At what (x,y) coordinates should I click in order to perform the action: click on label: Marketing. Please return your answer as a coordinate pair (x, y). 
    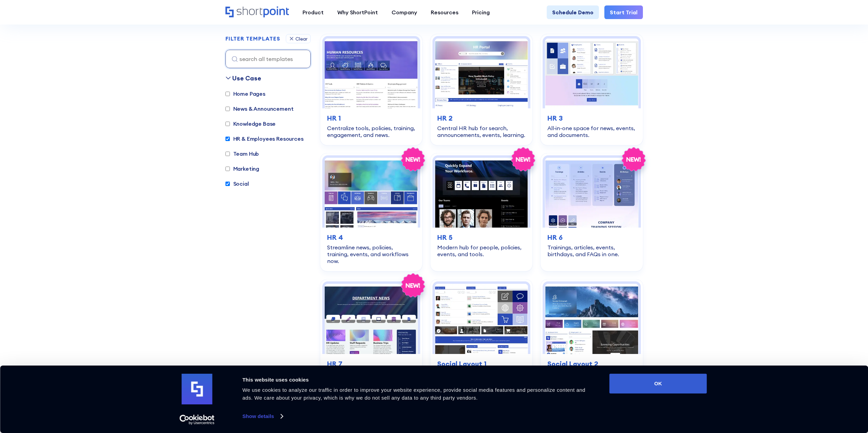
    Looking at the image, I should click on (243, 169).